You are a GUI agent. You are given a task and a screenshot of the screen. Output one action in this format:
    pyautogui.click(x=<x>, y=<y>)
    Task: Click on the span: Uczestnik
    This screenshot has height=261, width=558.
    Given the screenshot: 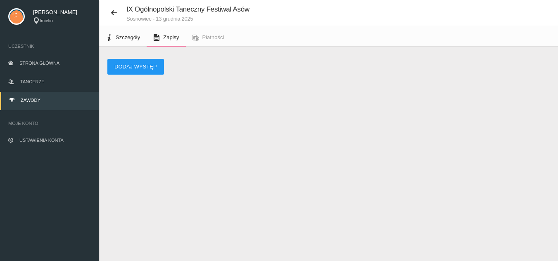 What is the action you would take?
    pyautogui.click(x=50, y=46)
    